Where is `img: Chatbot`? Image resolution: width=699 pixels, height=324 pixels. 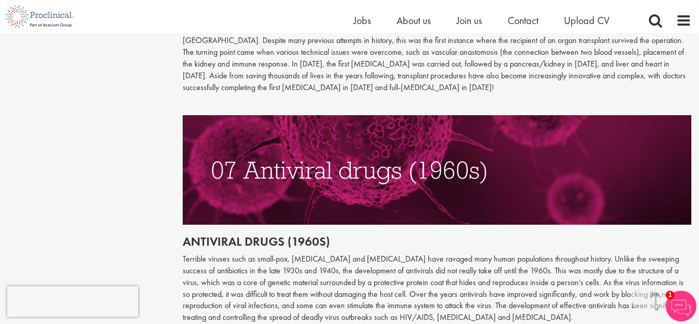
img: Chatbot is located at coordinates (681, 306).